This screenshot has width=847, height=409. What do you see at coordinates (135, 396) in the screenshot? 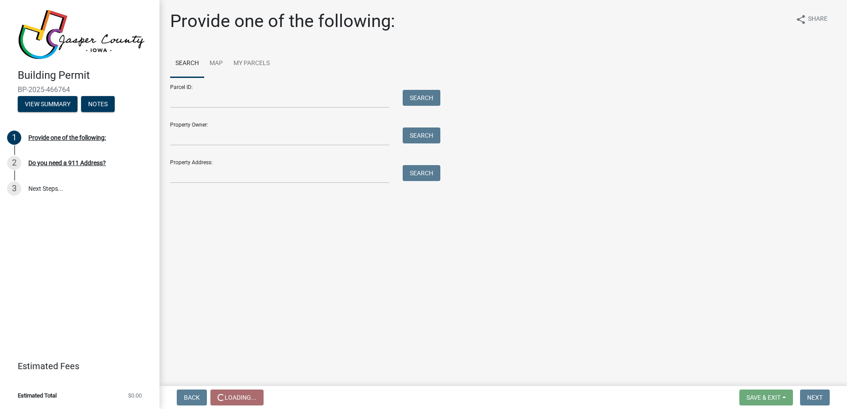
I see `span: $0.00` at bounding box center [135, 396].